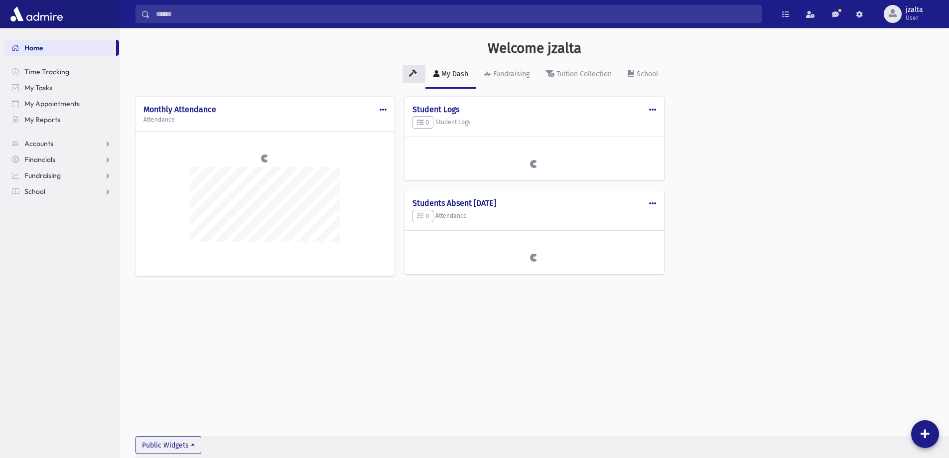 The width and height of the screenshot is (949, 458). I want to click on span: Fundraising, so click(42, 175).